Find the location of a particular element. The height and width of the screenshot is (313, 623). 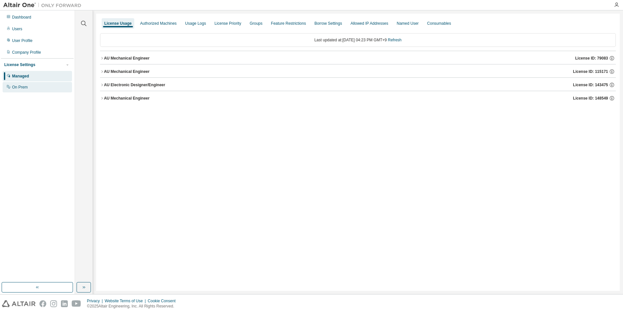

p: © 2025 Altair Engineering, Inc. All Rights Reserved. is located at coordinates (133, 306).